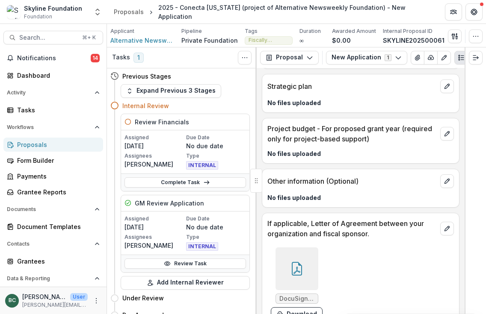 This screenshot has height=314, width=486. Describe the element at coordinates (169, 203) in the screenshot. I see `h5: GM Review Application` at that location.